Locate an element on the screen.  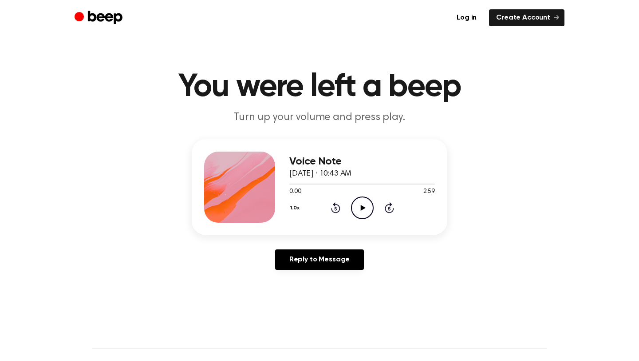
p: Turn up your volume and press play. is located at coordinates (320, 117).